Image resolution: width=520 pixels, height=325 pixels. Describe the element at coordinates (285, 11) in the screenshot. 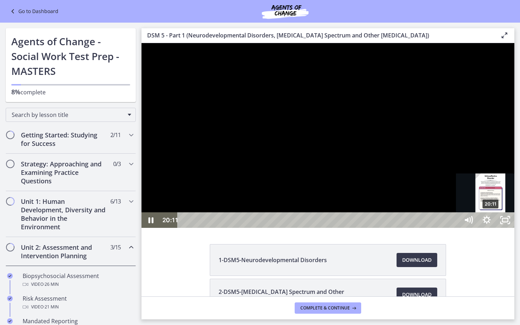

I see `img: Agents of Change` at that location.